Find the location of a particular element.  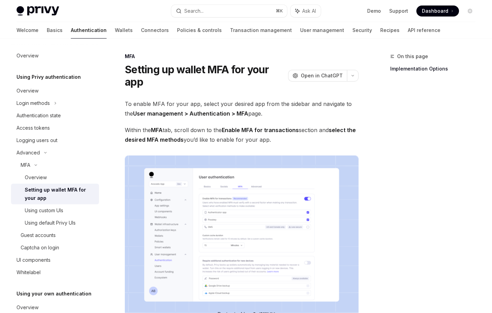

a: Whitelabel is located at coordinates (55, 272).